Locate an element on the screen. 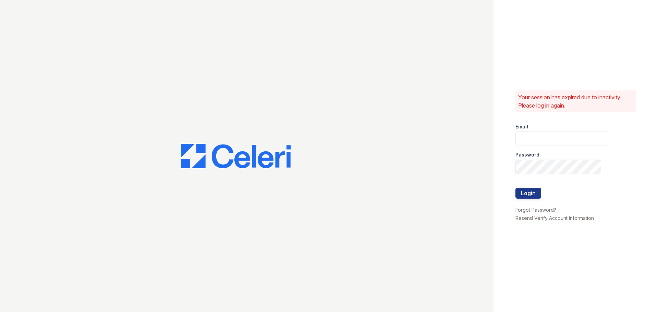 The image size is (658, 312). a: Resend Verify Account Information is located at coordinates (554, 218).